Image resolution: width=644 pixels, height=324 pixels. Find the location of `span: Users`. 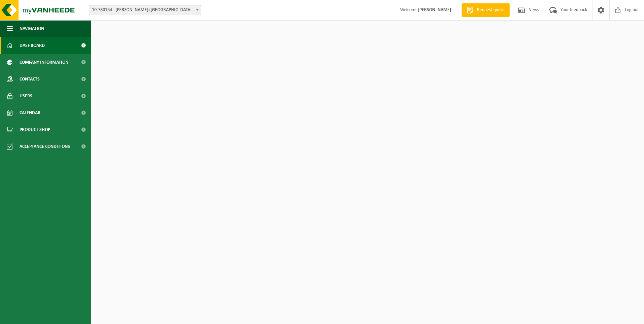

span: Users is located at coordinates (26, 96).